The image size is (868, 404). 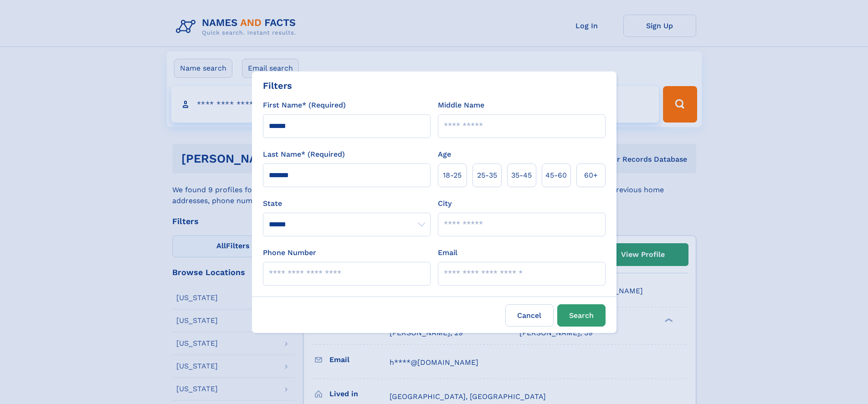 I want to click on label: City, so click(x=445, y=203).